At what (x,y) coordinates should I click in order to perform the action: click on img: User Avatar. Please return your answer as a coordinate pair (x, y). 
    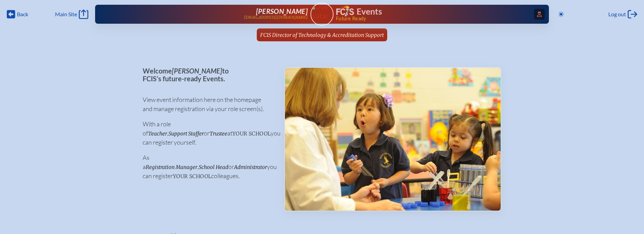
    Looking at the image, I should click on (322, 11).